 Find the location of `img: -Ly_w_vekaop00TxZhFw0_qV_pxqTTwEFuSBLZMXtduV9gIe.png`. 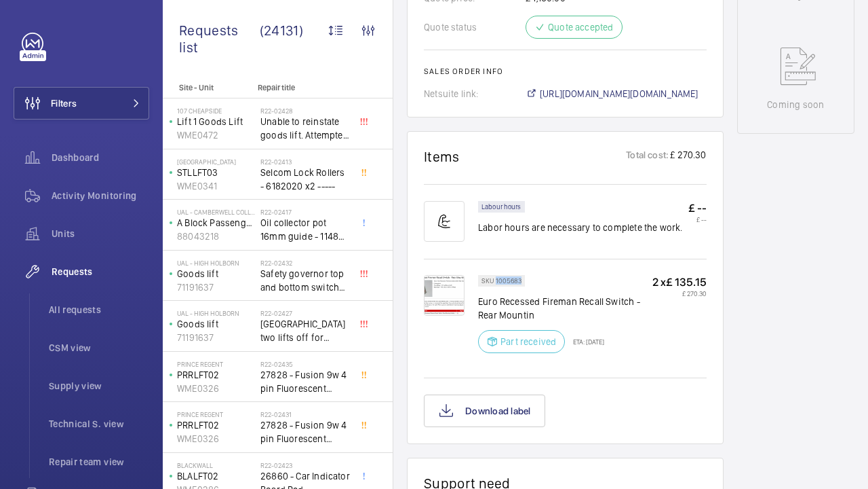

img: -Ly_w_vekaop00TxZhFw0_qV_pxqTTwEFuSBLZMXtduV9gIe.png is located at coordinates (444, 295).